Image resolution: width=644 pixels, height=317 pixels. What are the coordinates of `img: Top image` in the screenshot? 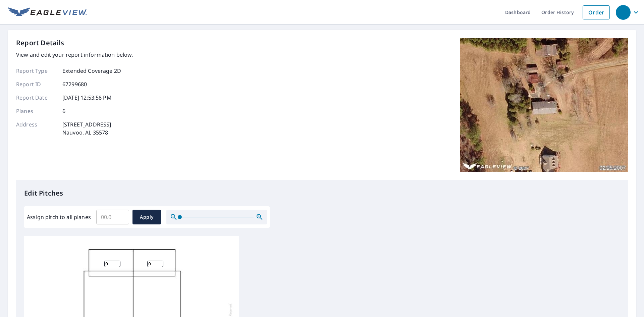 It's located at (544, 105).